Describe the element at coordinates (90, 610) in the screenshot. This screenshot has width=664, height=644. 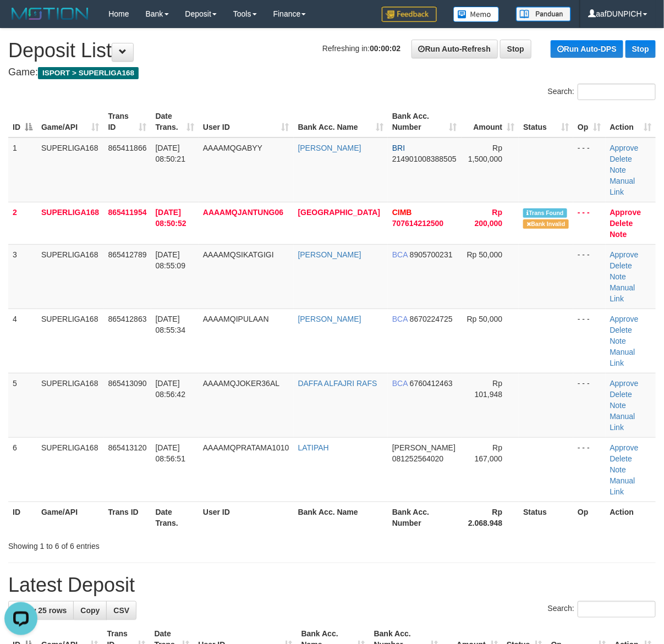
I see `a: Copy` at that location.